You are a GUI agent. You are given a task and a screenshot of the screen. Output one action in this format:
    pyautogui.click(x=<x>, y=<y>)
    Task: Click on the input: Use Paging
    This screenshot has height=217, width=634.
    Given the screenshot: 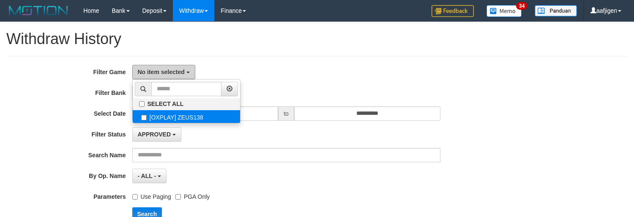 What is the action you would take?
    pyautogui.click(x=135, y=196)
    